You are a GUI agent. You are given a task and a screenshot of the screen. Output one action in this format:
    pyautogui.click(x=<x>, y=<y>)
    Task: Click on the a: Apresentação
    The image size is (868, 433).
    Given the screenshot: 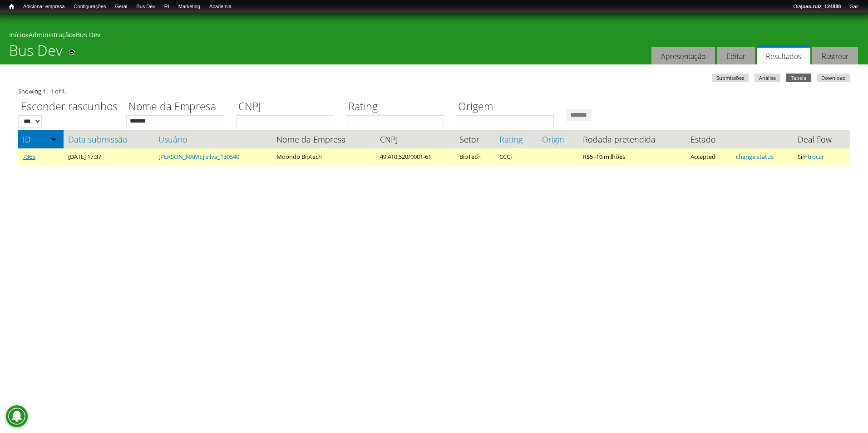 What is the action you would take?
    pyautogui.click(x=683, y=55)
    